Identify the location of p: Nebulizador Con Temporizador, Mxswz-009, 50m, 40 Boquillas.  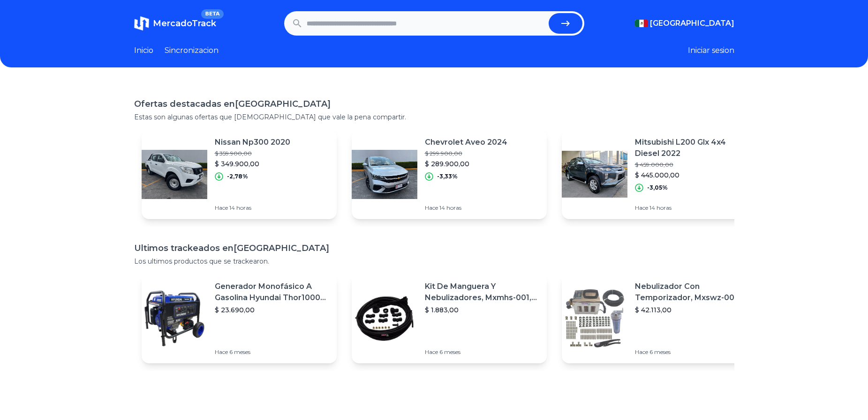
(692, 293).